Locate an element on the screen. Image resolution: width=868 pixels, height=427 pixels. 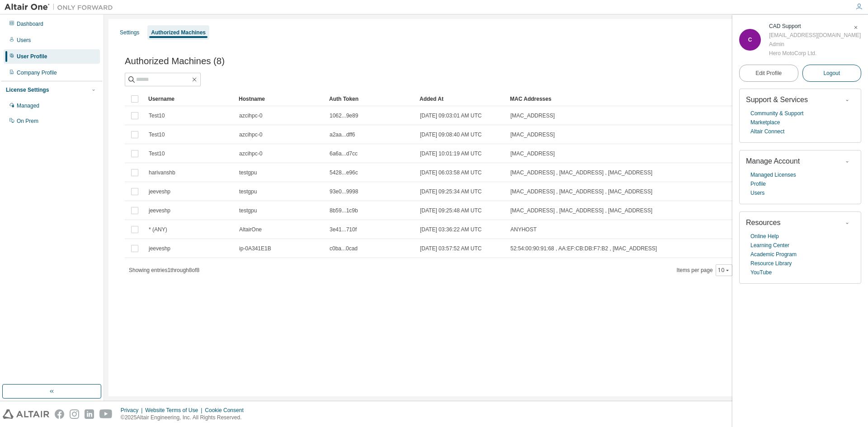
span: 1062...9e89 is located at coordinates (344, 116).